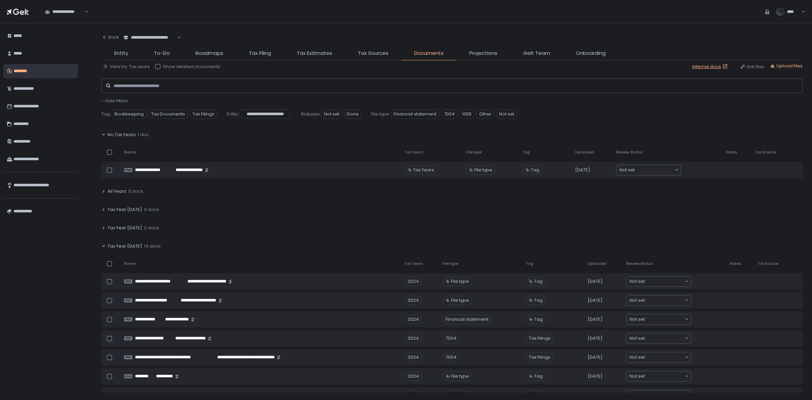  Describe the element at coordinates (591, 53) in the screenshot. I see `span: Onboarding` at that location.